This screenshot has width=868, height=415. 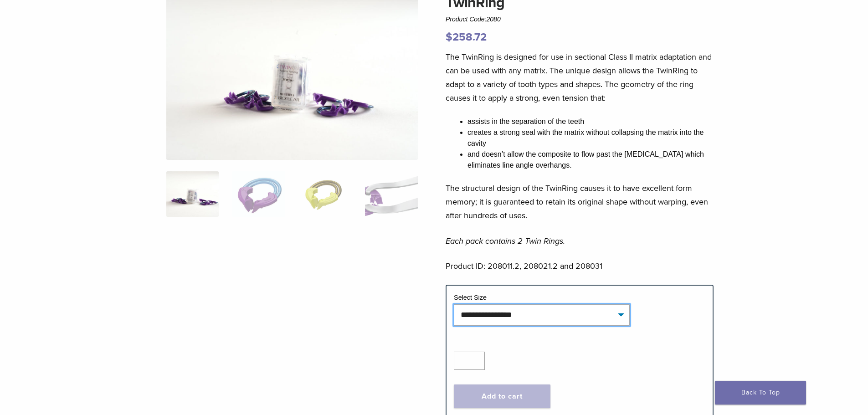 I want to click on p: The TwinRing is designed for use in sectional Class II matrix adaptation and can be used with any..., so click(x=580, y=77).